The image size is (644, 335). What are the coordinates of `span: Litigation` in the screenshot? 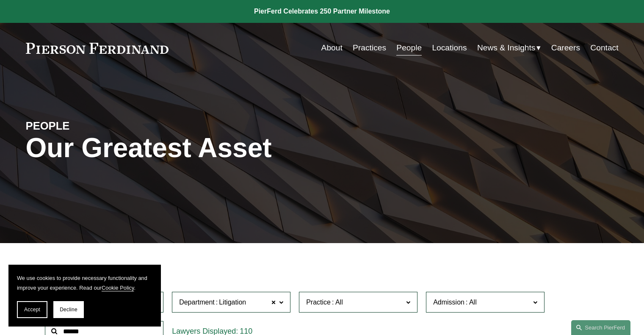 It's located at (232, 302).